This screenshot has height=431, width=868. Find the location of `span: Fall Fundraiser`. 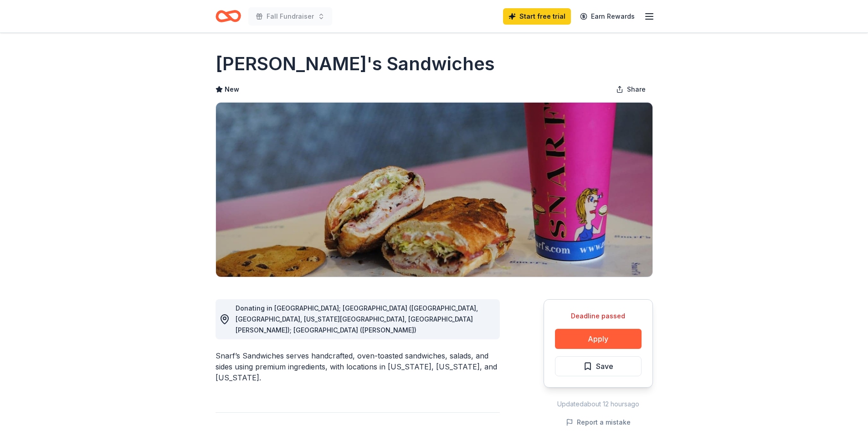

span: Fall Fundraiser is located at coordinates (290, 16).